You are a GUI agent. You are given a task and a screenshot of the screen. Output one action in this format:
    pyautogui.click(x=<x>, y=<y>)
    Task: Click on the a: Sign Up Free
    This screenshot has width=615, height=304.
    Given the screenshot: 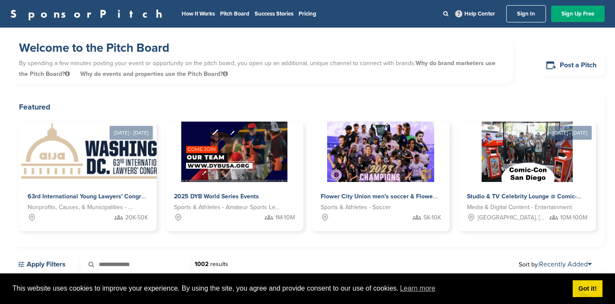 What is the action you would take?
    pyautogui.click(x=578, y=14)
    